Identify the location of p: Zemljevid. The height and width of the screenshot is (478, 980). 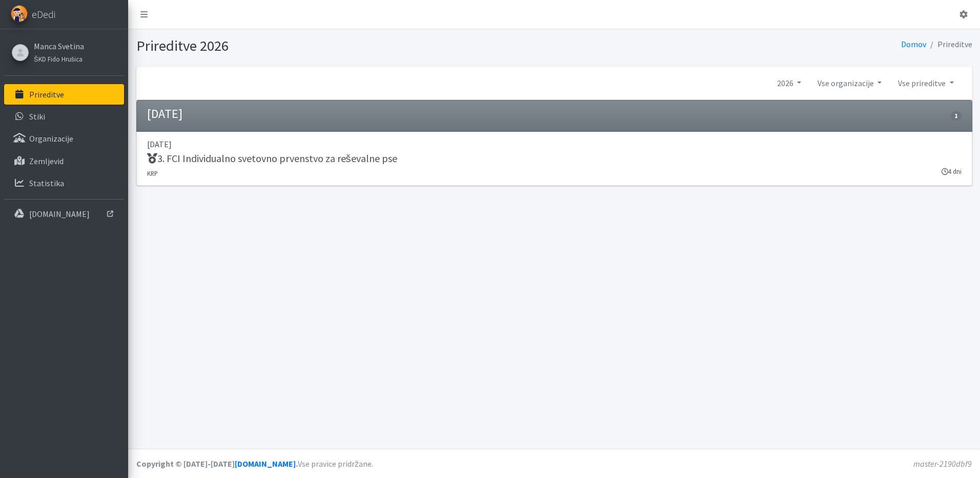
(46, 161).